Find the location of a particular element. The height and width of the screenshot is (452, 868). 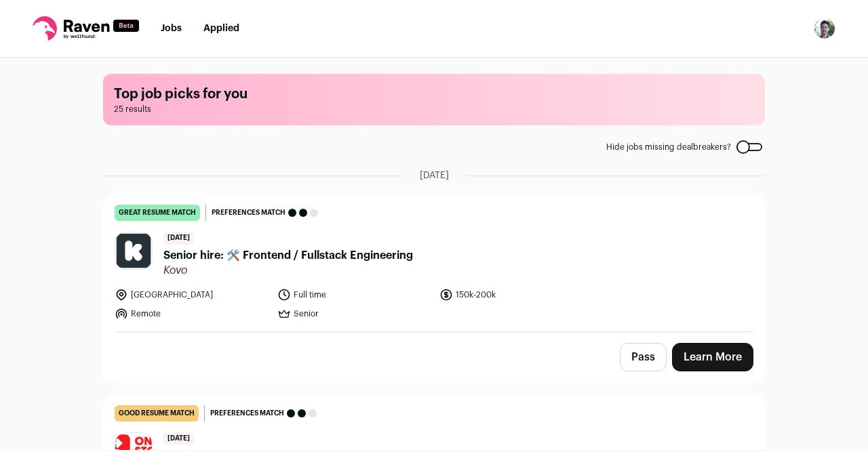

button: Open dropdown is located at coordinates (824, 28).